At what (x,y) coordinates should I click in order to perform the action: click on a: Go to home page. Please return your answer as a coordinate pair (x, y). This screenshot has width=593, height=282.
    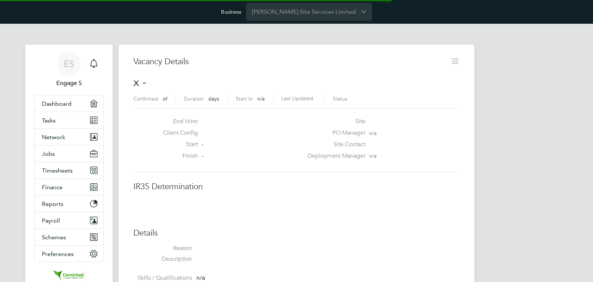
    Looking at the image, I should click on (69, 275).